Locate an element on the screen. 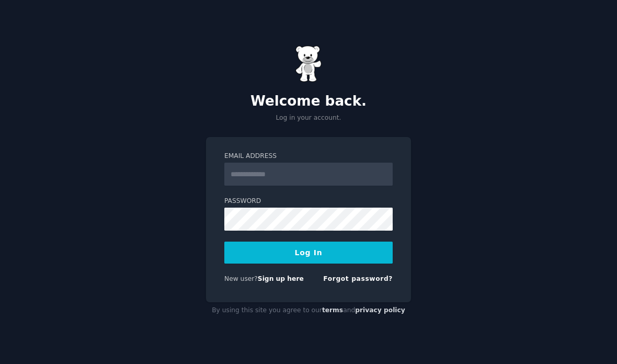 This screenshot has height=364, width=617. a: terms is located at coordinates (333, 310).